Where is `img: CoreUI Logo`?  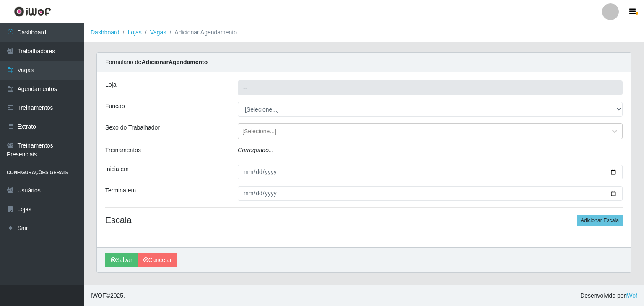 img: CoreUI Logo is located at coordinates (32, 11).